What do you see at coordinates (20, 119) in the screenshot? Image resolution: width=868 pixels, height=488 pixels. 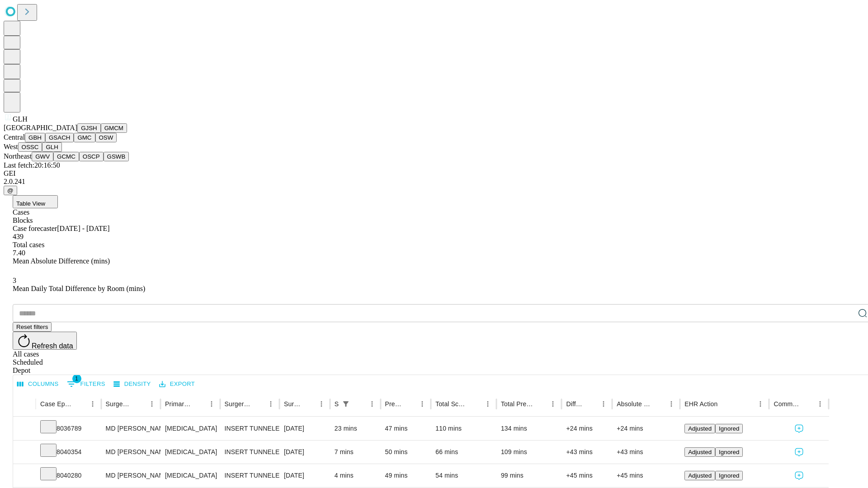 I see `span: GLH` at bounding box center [20, 119].